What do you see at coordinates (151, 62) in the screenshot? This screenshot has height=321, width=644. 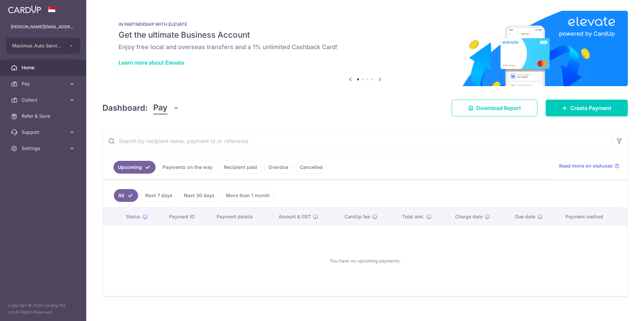 I see `a: Learn more about Elevate` at bounding box center [151, 62].